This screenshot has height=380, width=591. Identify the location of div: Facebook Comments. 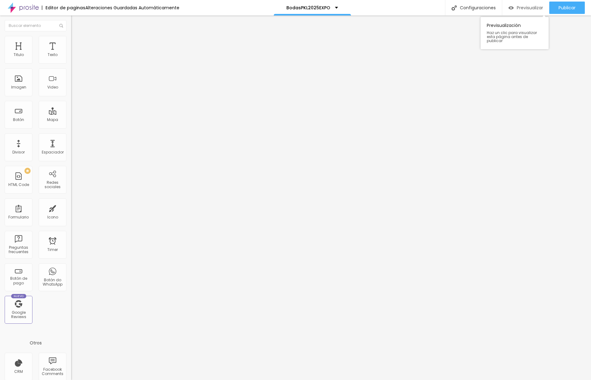
(52, 372).